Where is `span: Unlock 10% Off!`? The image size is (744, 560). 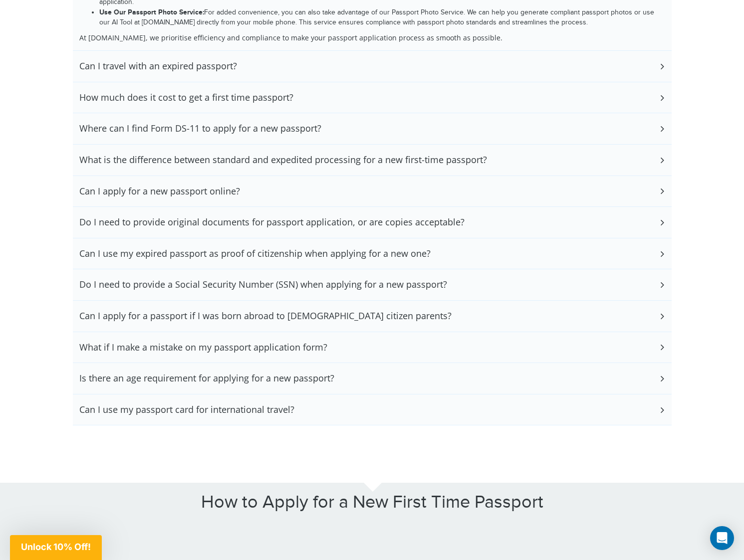
span: Unlock 10% Off! is located at coordinates (56, 546).